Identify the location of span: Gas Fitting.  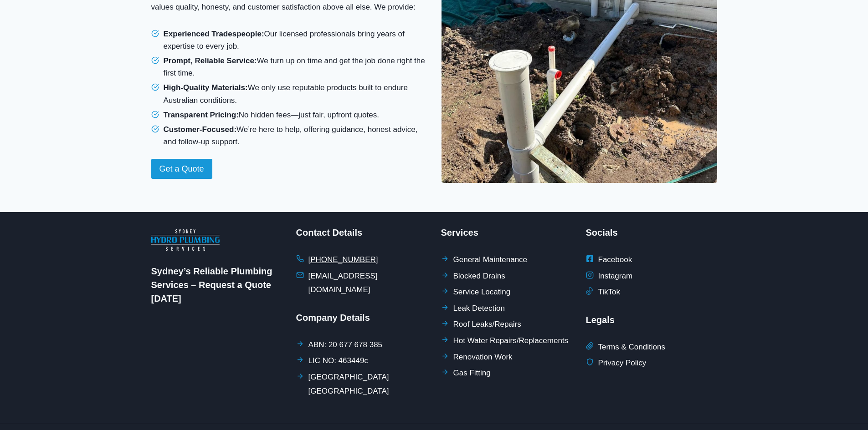
(472, 374).